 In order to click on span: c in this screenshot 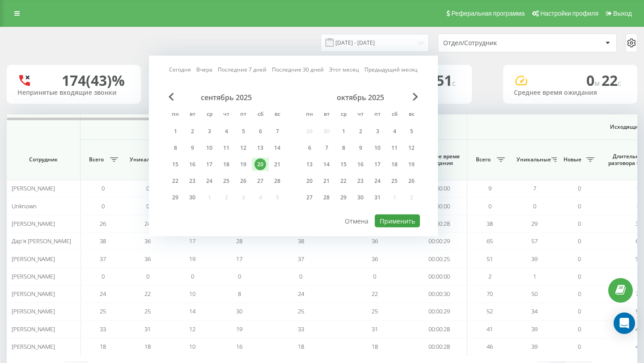, I will do `click(454, 83)`.